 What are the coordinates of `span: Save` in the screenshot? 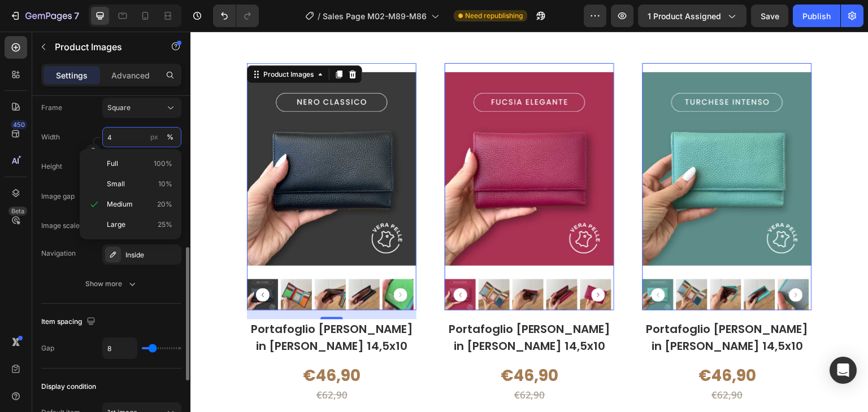 It's located at (770, 16).